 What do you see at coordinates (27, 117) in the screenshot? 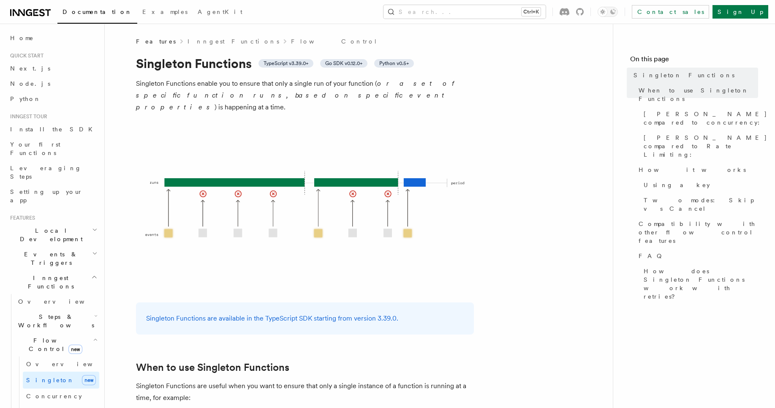
I see `span: Inngest tour` at bounding box center [27, 117].